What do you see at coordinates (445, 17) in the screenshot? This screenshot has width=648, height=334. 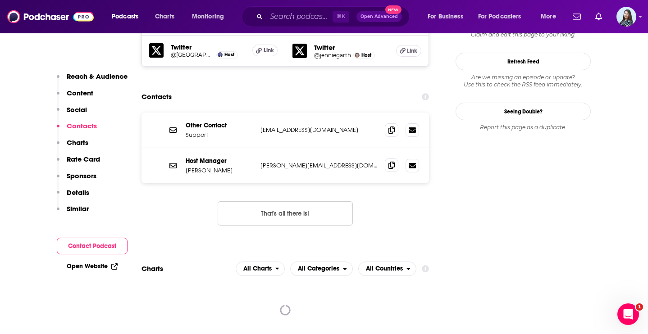 I see `span: For Business` at bounding box center [445, 17].